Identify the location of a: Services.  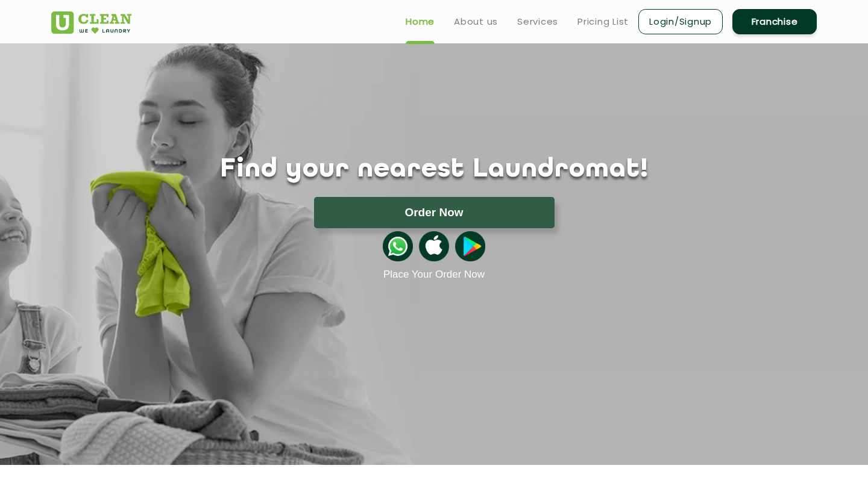
(538, 22).